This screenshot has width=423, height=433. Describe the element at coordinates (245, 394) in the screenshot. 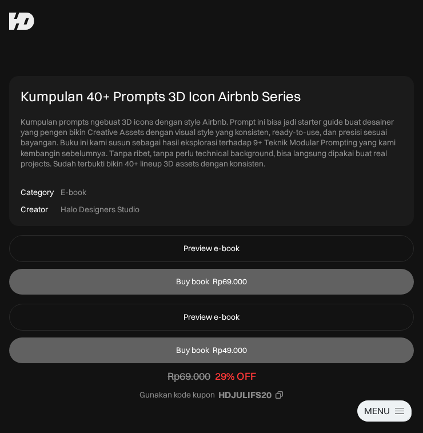

I see `div: HDJULIFS20` at that location.